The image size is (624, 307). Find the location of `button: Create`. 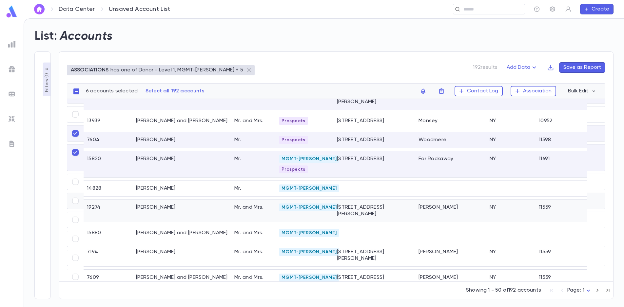

button: Create is located at coordinates (596, 9).